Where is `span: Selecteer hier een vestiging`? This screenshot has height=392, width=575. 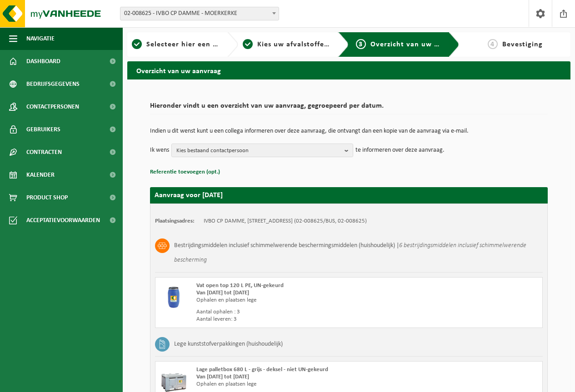 span: Selecteer hier een vestiging is located at coordinates (195, 44).